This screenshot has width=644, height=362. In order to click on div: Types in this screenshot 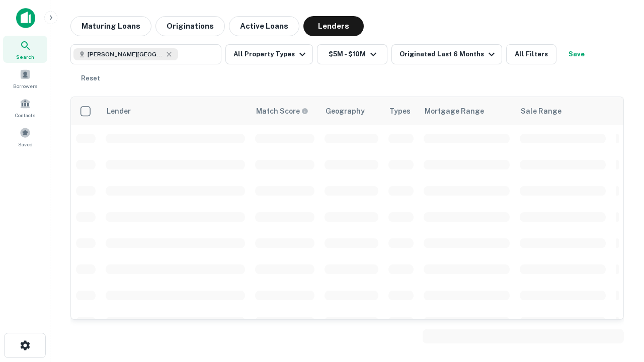, I will do `click(400, 111)`.